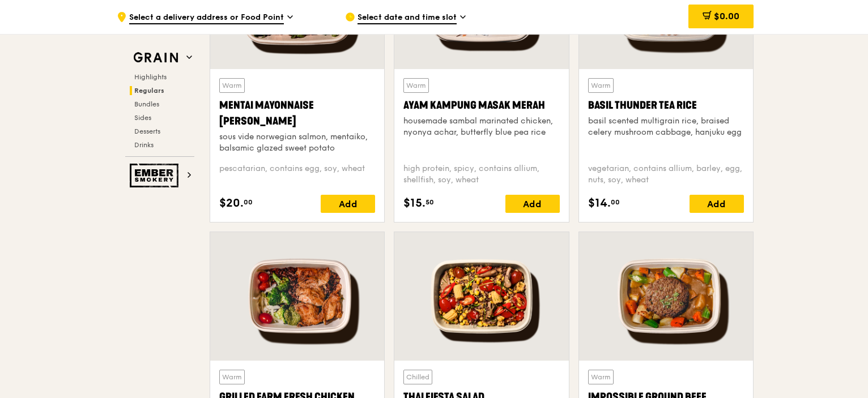 The width and height of the screenshot is (868, 398). What do you see at coordinates (414, 204) in the screenshot?
I see `span: $15.` at bounding box center [414, 204].